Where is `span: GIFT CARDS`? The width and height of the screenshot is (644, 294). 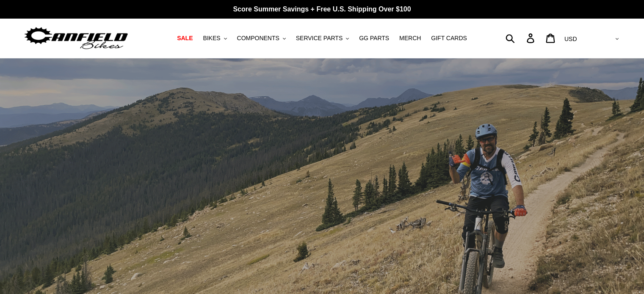 span: GIFT CARDS is located at coordinates (449, 38).